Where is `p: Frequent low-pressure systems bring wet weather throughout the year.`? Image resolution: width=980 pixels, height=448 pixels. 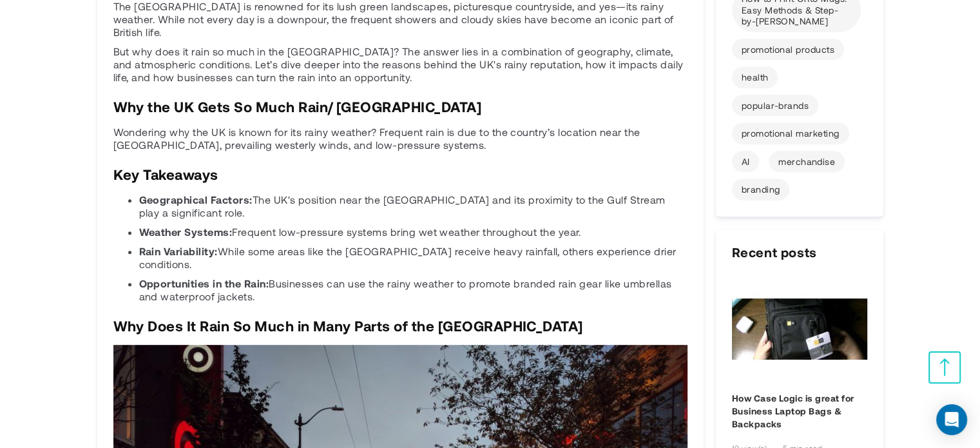
p: Frequent low-pressure systems bring wet weather throughout the year. is located at coordinates (413, 232).